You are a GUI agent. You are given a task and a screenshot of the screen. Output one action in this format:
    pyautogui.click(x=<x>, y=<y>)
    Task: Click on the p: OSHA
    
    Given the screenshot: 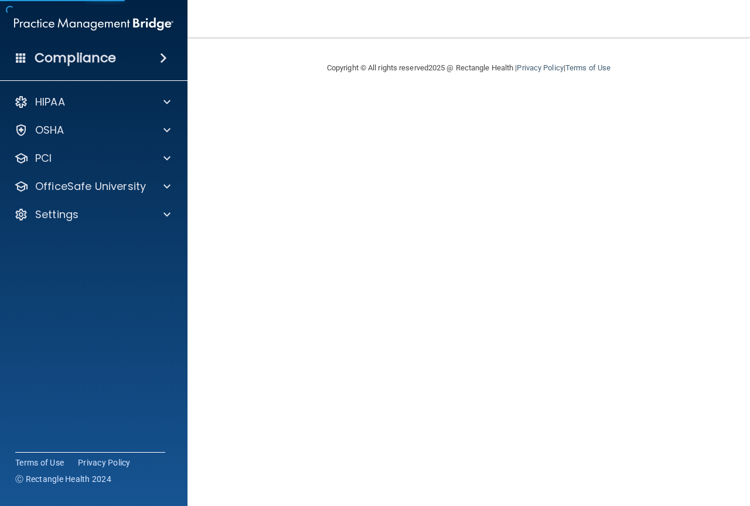 What is the action you would take?
    pyautogui.click(x=50, y=130)
    